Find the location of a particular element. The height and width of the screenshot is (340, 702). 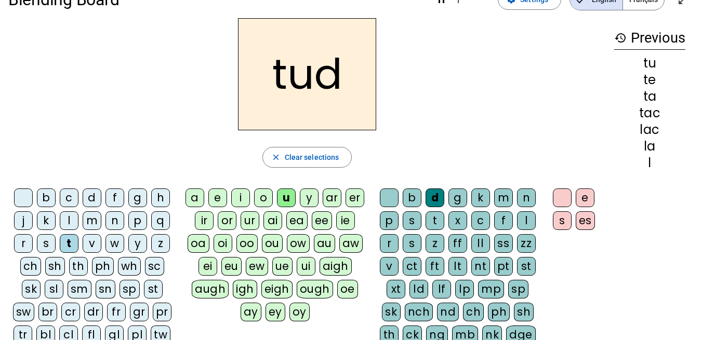

div: ui is located at coordinates (306, 266).